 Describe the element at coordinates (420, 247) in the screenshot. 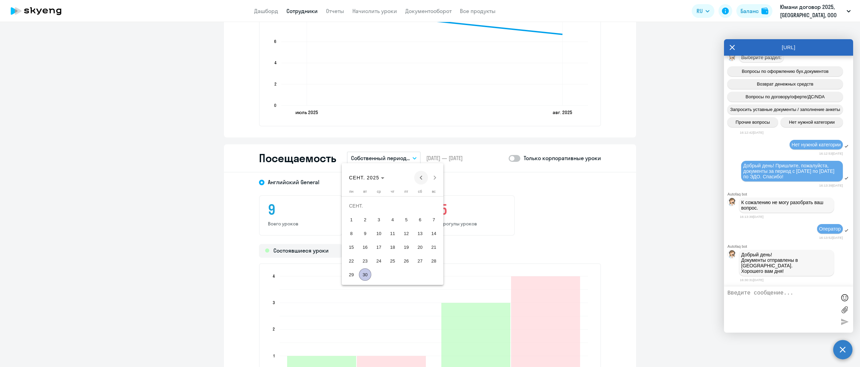

I see `button: 20 сентября 2025 г.` at that location.